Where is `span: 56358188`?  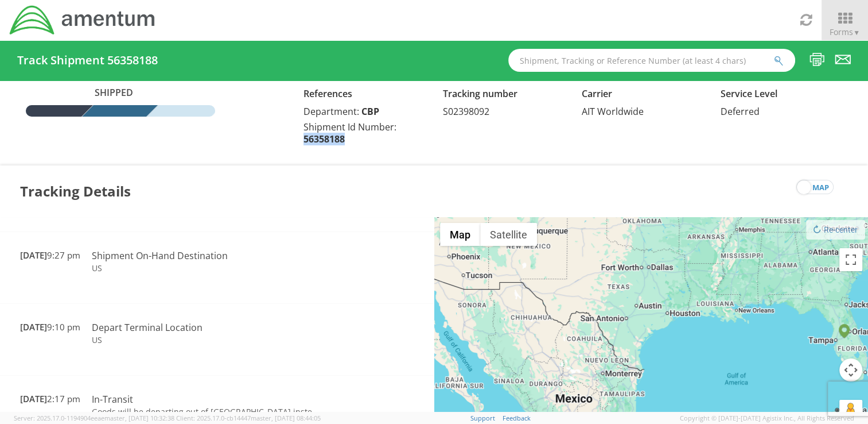
span: 56358188 is located at coordinates (324, 139).